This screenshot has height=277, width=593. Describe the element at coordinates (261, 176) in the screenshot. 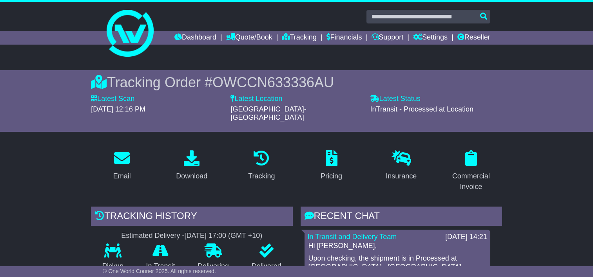

I see `div: Tracking` at that location.